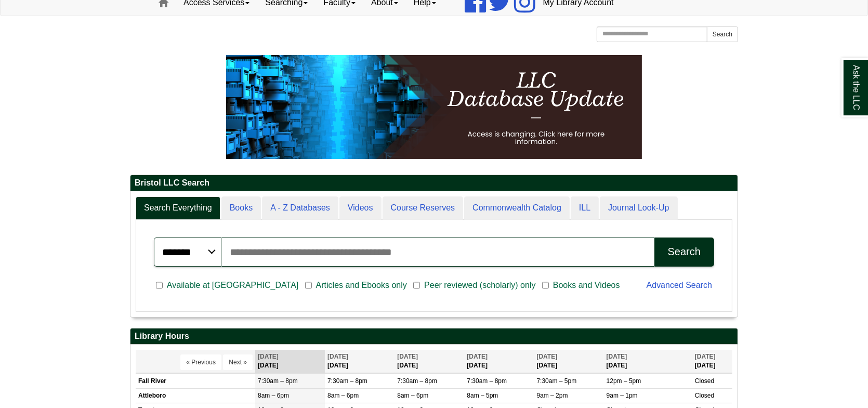  I want to click on input: Articles and Ebooks only, so click(308, 285).